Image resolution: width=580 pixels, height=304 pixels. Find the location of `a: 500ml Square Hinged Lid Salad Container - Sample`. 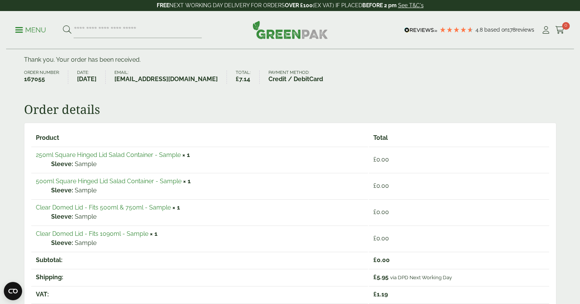

a: 500ml Square Hinged Lid Salad Container - Sample is located at coordinates (109, 181).